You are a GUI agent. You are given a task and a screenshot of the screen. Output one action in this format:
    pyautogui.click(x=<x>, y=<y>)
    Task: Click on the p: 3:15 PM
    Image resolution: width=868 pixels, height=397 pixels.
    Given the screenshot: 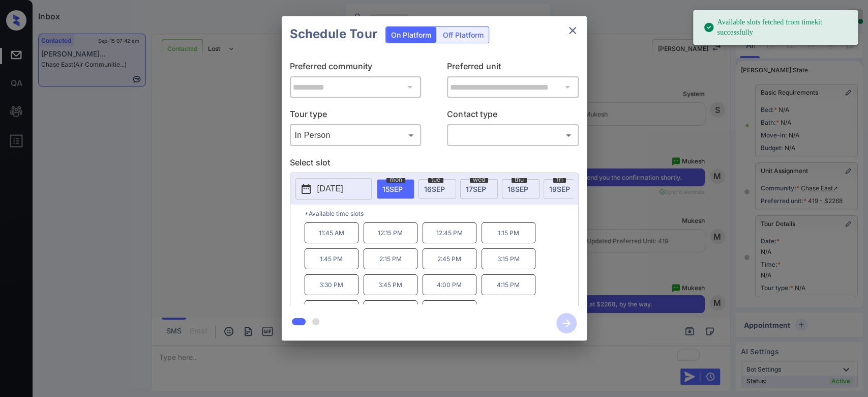 What is the action you would take?
    pyautogui.click(x=509, y=258)
    